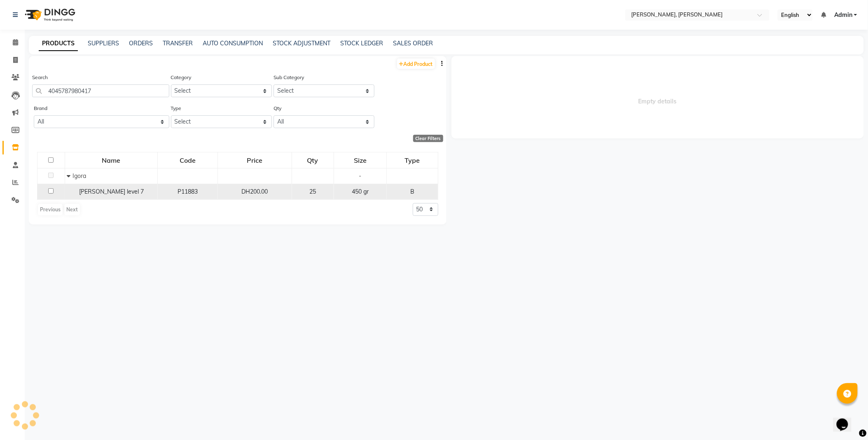  What do you see at coordinates (40, 77) in the screenshot?
I see `label: Search` at bounding box center [40, 77].